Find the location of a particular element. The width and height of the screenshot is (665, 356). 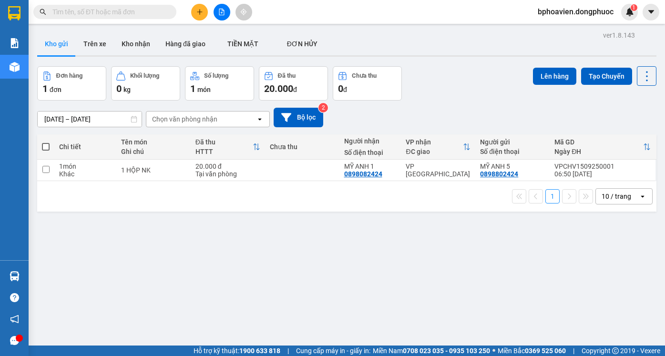

sup: 2 is located at coordinates (323, 108).